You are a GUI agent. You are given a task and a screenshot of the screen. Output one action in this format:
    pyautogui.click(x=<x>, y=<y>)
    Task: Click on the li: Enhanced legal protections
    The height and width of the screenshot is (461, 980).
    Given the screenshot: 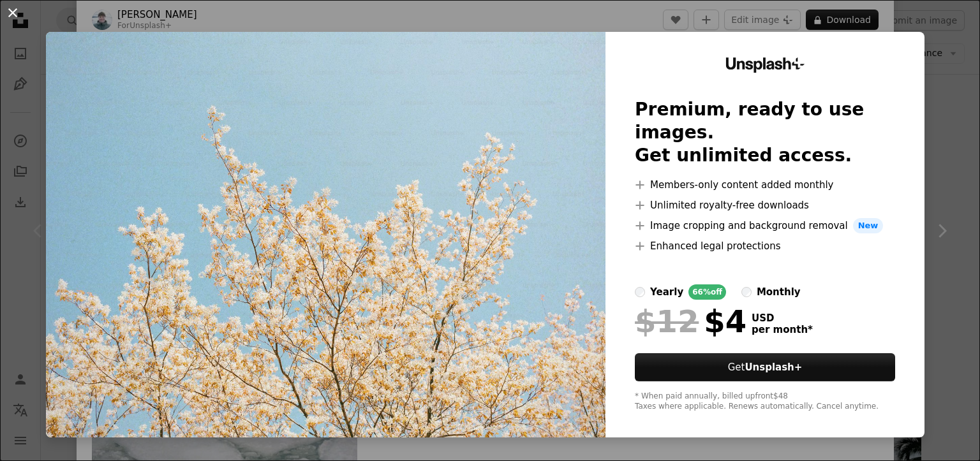 What is the action you would take?
    pyautogui.click(x=765, y=246)
    